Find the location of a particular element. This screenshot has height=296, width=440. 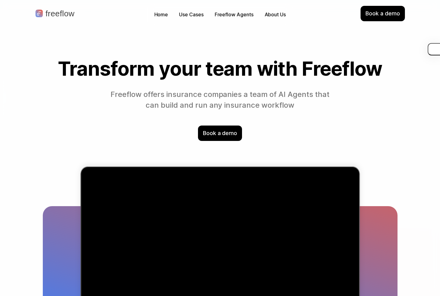

p: About Us is located at coordinates (275, 14).